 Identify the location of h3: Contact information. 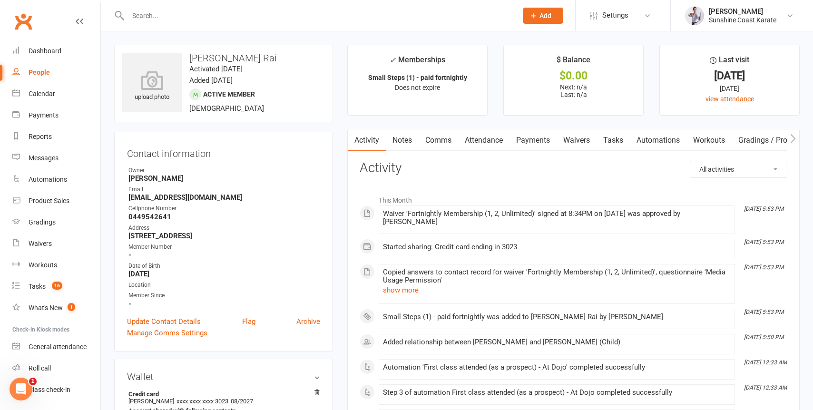
(224, 152).